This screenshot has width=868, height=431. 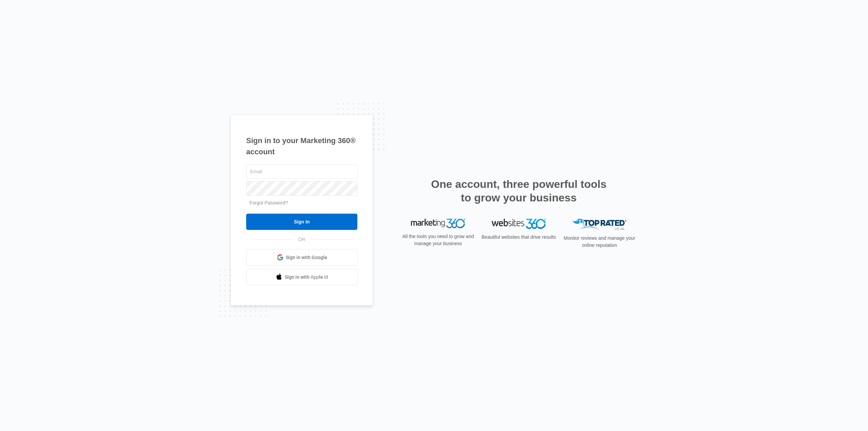 I want to click on h1: Sign in to your Marketing 360® account, so click(x=302, y=146).